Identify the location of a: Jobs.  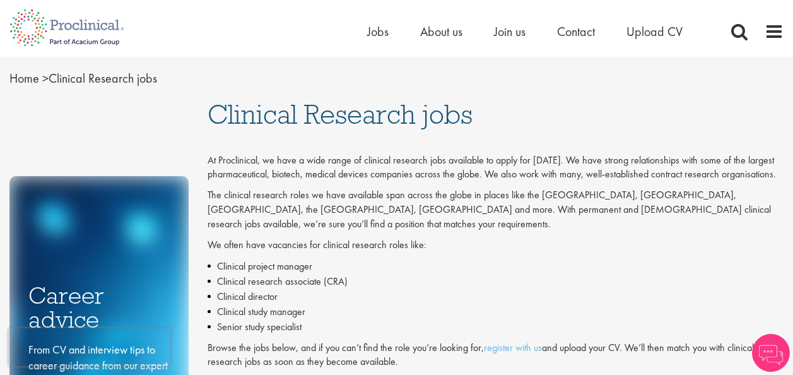
(378, 32).